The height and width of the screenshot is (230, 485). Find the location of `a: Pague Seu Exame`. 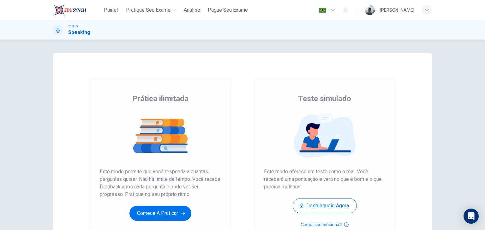

a: Pague Seu Exame is located at coordinates (228, 10).